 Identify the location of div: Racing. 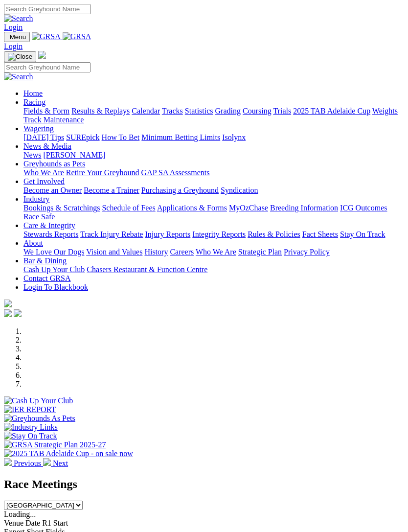
(214, 116).